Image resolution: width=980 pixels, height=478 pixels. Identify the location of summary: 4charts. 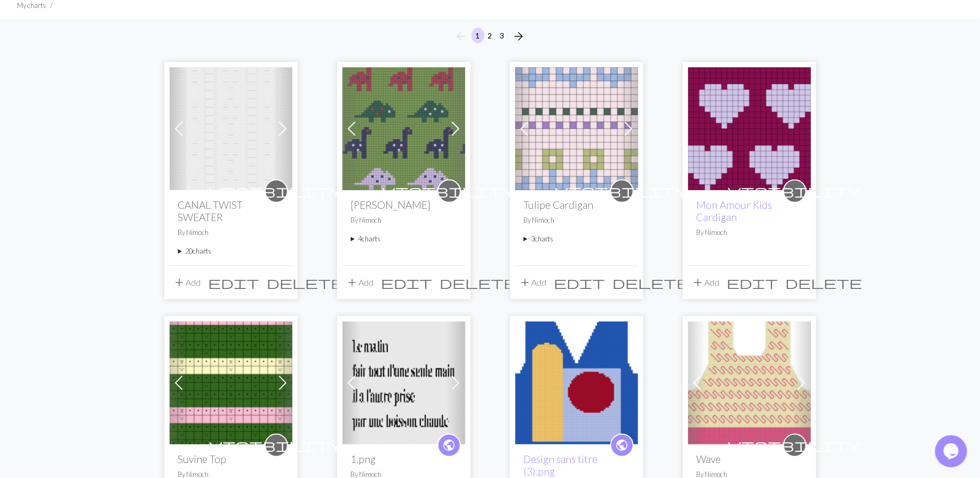
(404, 238).